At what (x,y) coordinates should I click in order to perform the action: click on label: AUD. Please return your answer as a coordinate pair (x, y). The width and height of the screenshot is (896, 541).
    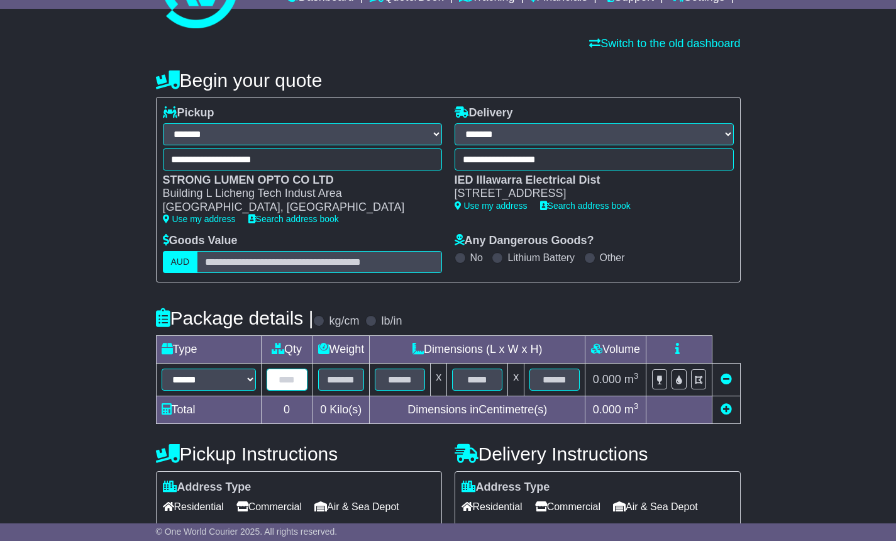
    Looking at the image, I should click on (180, 262).